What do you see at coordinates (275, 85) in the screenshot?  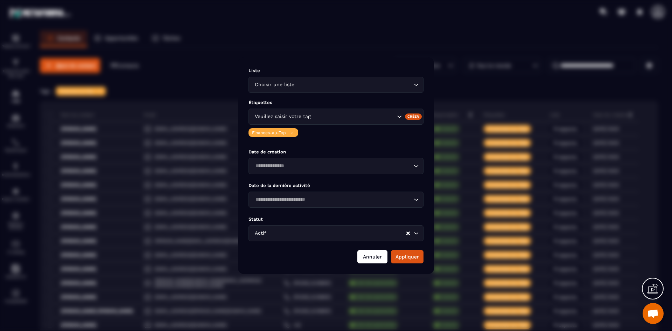 I see `span: Choisir une liste` at bounding box center [275, 85].